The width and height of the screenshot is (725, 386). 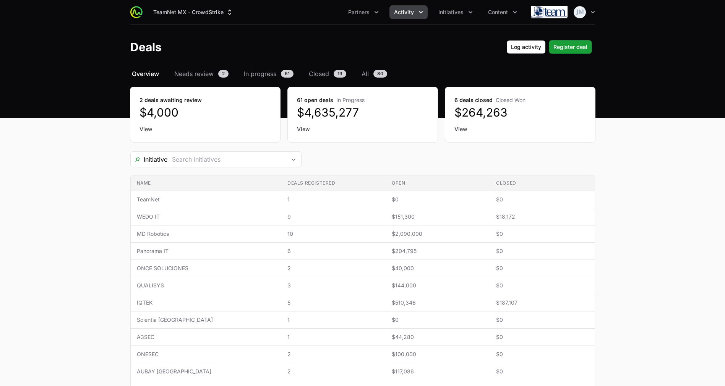 I want to click on th: Name, so click(x=206, y=183).